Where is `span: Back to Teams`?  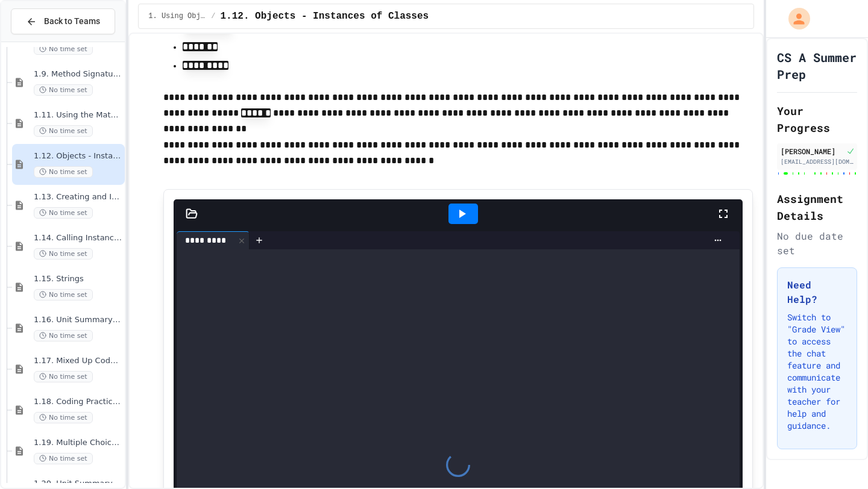
span: Back to Teams is located at coordinates (72, 21).